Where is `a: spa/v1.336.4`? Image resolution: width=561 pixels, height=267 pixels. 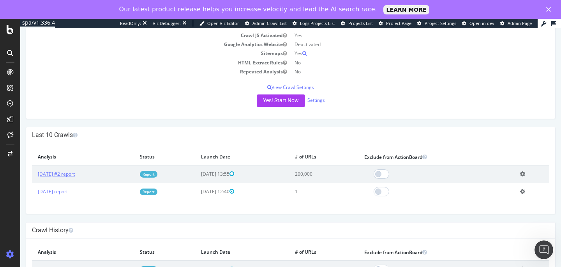
a: spa/v1.336.4 is located at coordinates (37, 23).